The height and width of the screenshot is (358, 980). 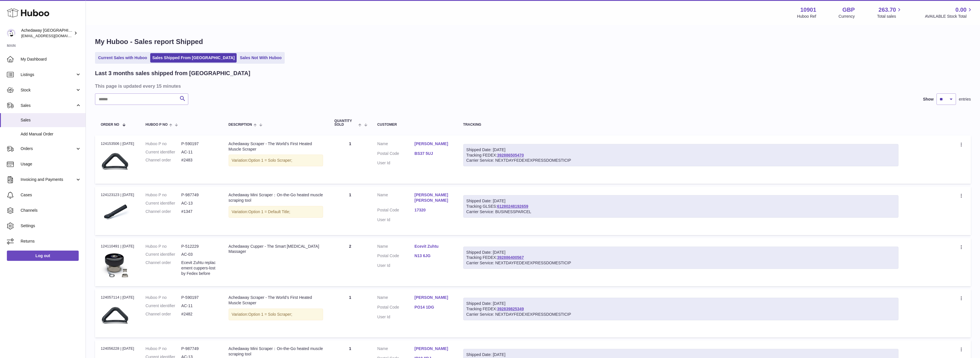 What do you see at coordinates (949, 13) in the screenshot?
I see `a: 0.00 AVAILABLE Stock Total` at bounding box center [949, 13].